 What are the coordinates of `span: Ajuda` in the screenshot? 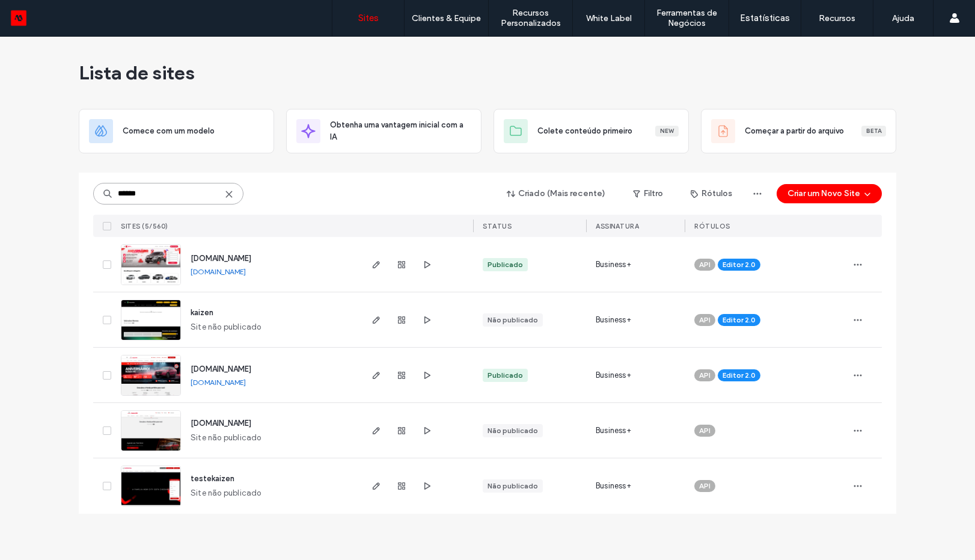 It's located at (41, 14).